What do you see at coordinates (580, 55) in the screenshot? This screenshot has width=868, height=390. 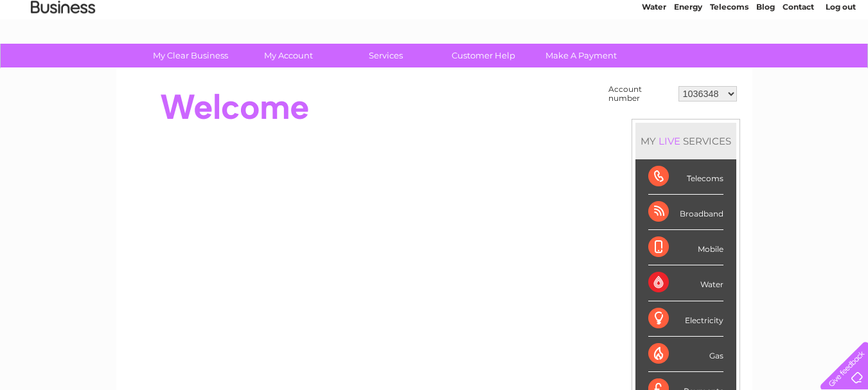 I see `a: Make A Payment` at bounding box center [580, 55].